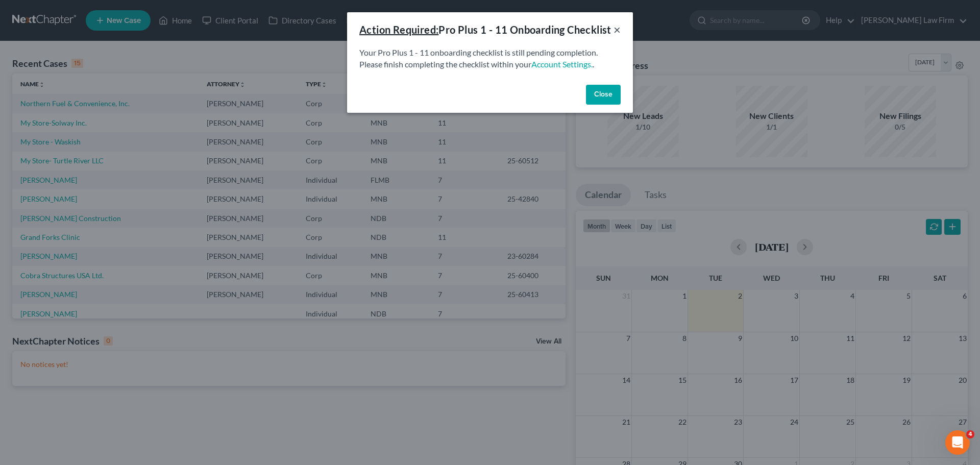 The height and width of the screenshot is (465, 980). I want to click on u: Action Required:, so click(399, 29).